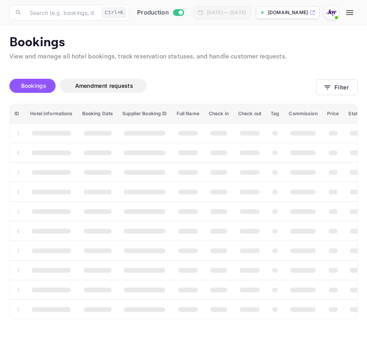 The image size is (367, 348). I want to click on div: account-settings tabs, so click(162, 86).